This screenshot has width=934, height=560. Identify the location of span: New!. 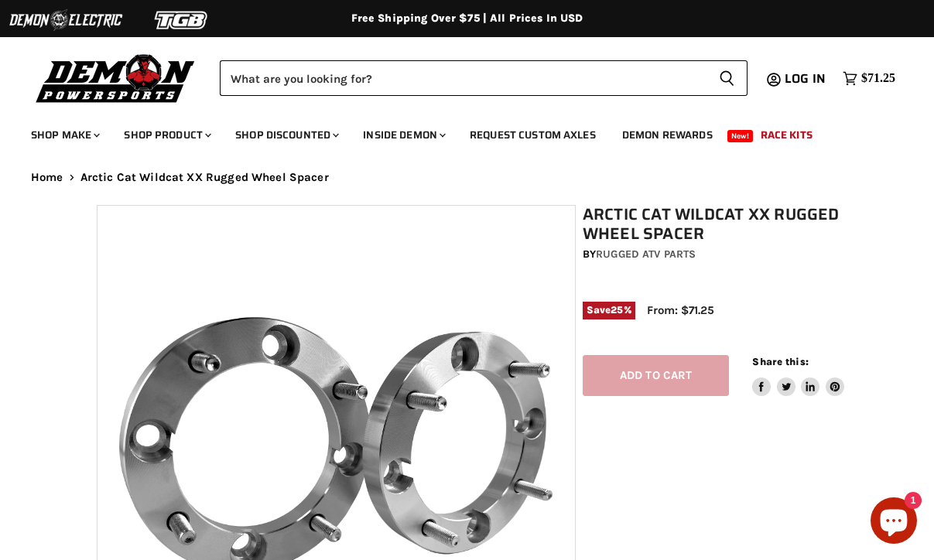
(740, 136).